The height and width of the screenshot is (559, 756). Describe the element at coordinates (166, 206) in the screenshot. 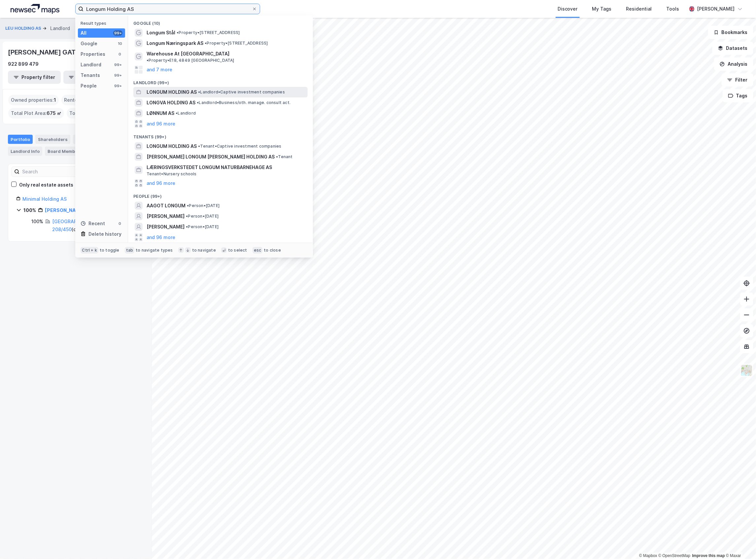

I see `span: AAGOT LONGUM` at that location.